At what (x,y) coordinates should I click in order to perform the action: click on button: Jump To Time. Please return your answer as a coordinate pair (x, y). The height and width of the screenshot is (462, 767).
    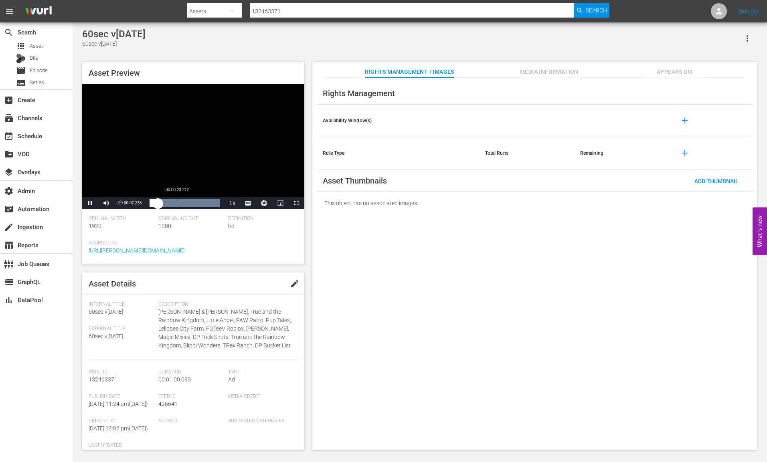
    Looking at the image, I should click on (264, 203).